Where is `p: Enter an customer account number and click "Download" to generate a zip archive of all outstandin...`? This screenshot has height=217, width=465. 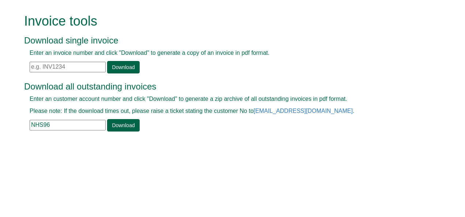 p: Enter an customer account number and click "Download" to generate a zip archive of all outstandin... is located at coordinates (224, 99).